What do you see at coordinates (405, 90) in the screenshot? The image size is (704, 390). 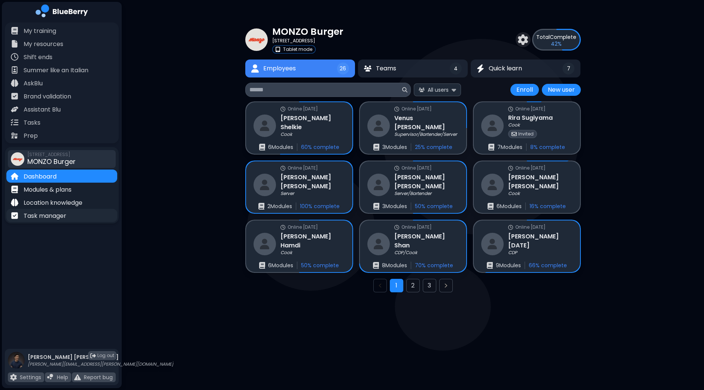 I see `img: search icon` at bounding box center [405, 90].